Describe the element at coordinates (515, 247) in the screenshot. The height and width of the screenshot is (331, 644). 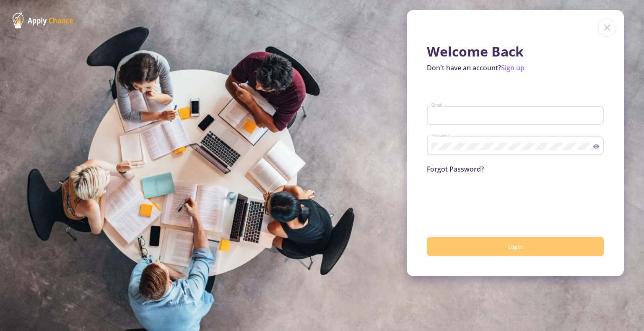
I see `button: Login` at that location.